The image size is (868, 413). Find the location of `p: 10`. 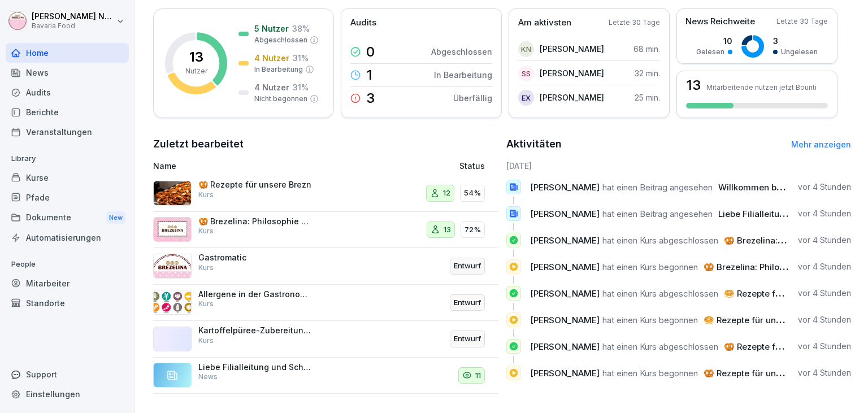

p: 10 is located at coordinates (714, 41).